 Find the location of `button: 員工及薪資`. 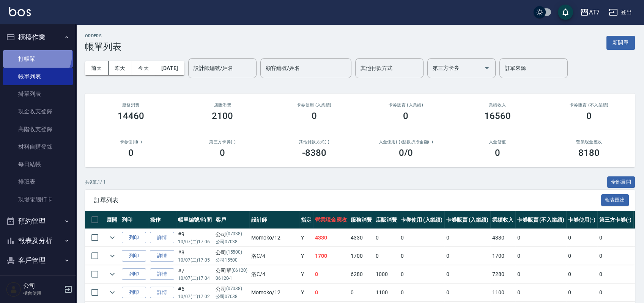

button: 員工及薪資 is located at coordinates (38, 280).